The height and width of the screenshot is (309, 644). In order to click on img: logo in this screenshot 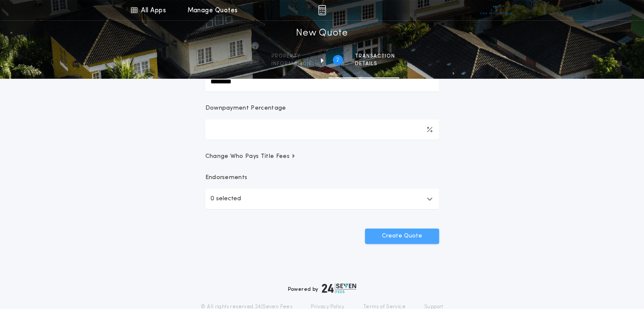, I will do `click(339, 288)`.